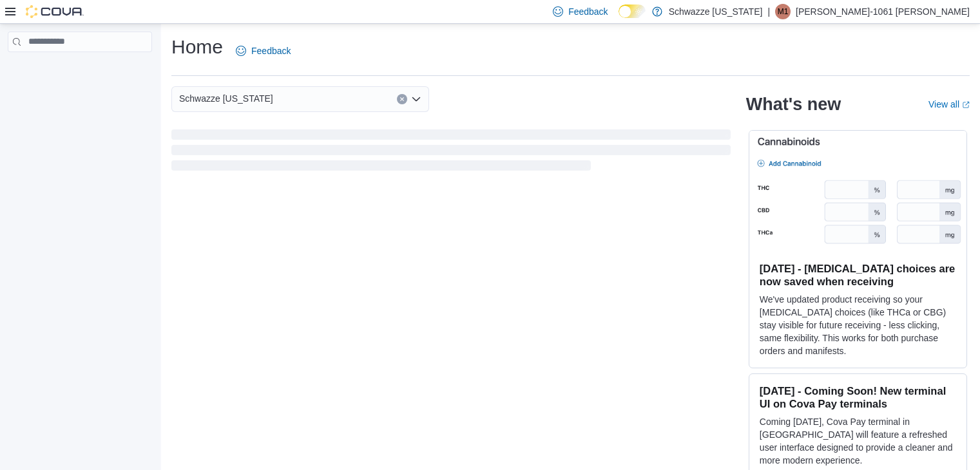 This screenshot has height=470, width=980. Describe the element at coordinates (197, 47) in the screenshot. I see `h1: Home` at that location.